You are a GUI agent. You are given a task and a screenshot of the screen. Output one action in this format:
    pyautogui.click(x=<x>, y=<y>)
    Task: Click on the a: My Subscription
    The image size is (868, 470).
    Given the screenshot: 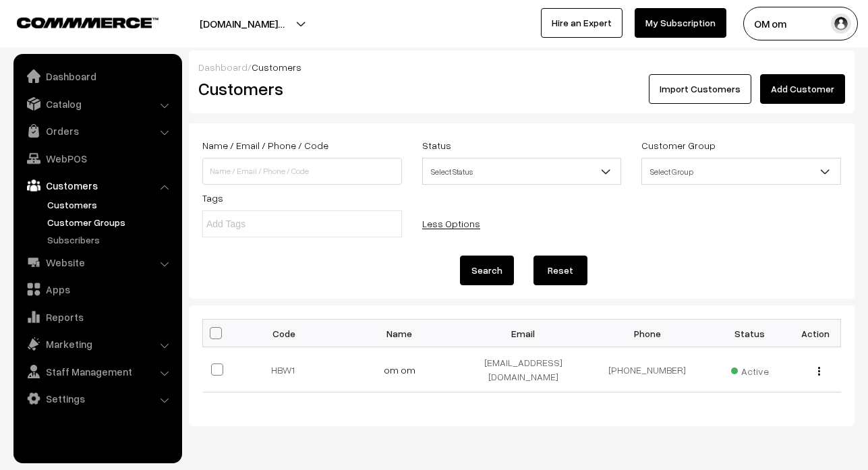 What is the action you would take?
    pyautogui.click(x=680, y=23)
    